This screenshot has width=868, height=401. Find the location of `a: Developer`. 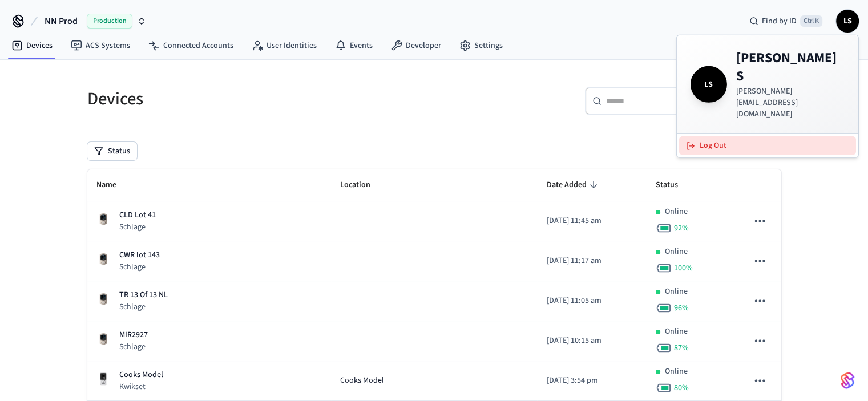

a: Developer is located at coordinates (416, 45).